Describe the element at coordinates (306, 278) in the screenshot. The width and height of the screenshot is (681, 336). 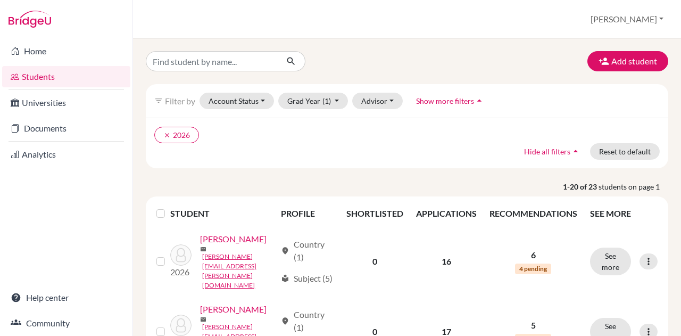
I see `div: Subject (5)` at that location.